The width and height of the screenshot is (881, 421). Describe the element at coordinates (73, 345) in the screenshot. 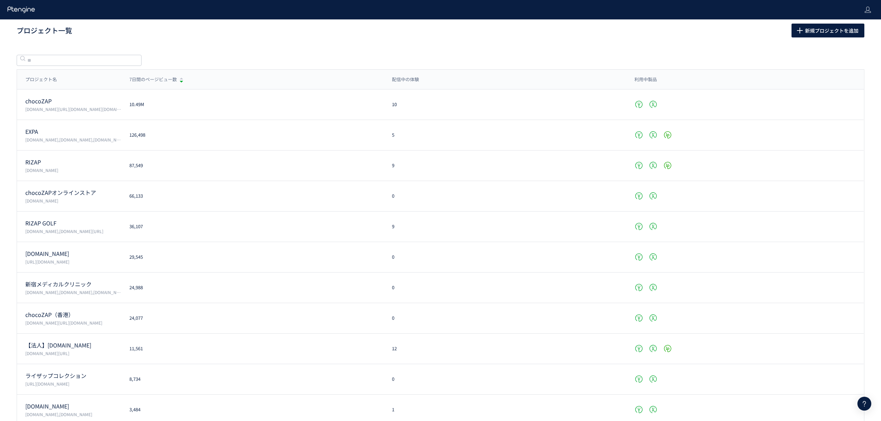

I see `p: 【法人】rizap.jp` at that location.